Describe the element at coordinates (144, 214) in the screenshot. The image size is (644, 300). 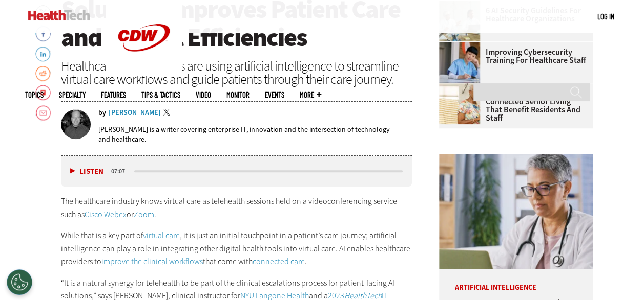
I see `a: Zoom` at that location.